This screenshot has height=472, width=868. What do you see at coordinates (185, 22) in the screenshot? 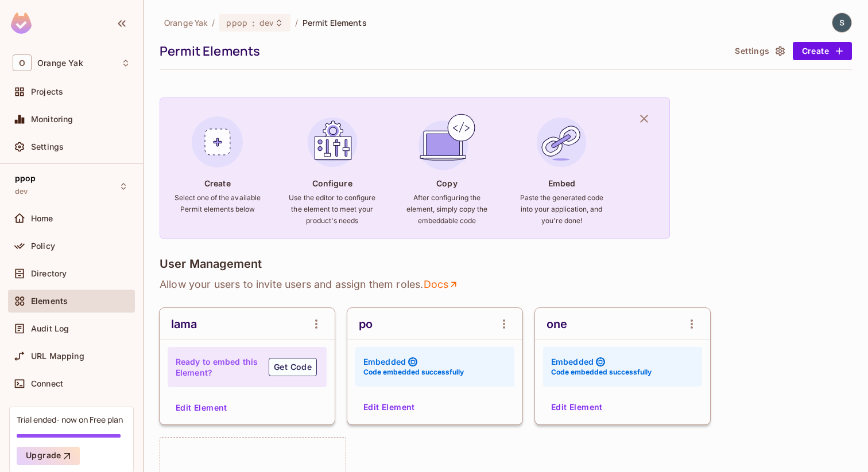
I see `span: the active workspace` at bounding box center [185, 22].